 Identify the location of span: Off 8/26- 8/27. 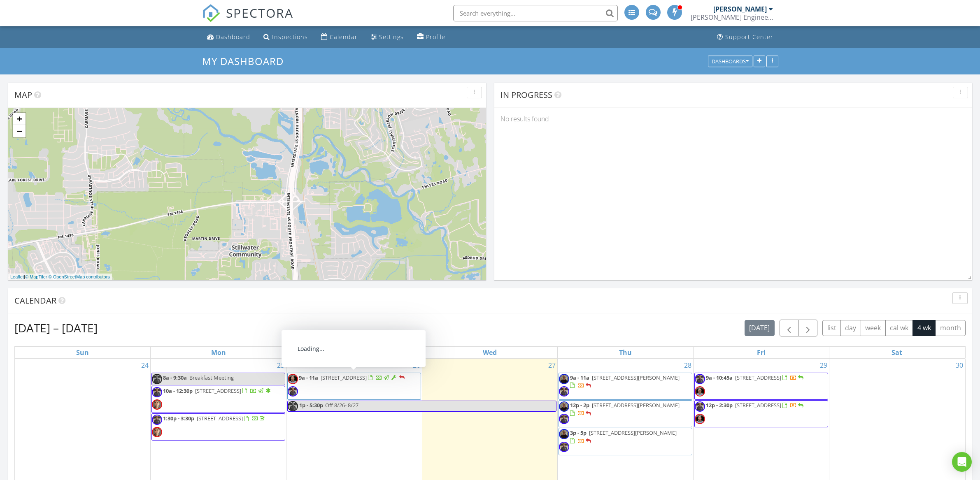
(342, 405).